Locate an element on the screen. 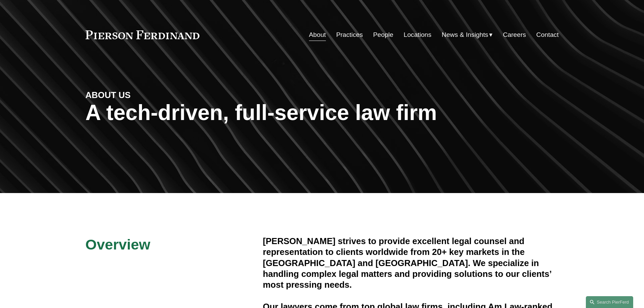 The width and height of the screenshot is (644, 308). span: News & Insights is located at coordinates (465, 35).